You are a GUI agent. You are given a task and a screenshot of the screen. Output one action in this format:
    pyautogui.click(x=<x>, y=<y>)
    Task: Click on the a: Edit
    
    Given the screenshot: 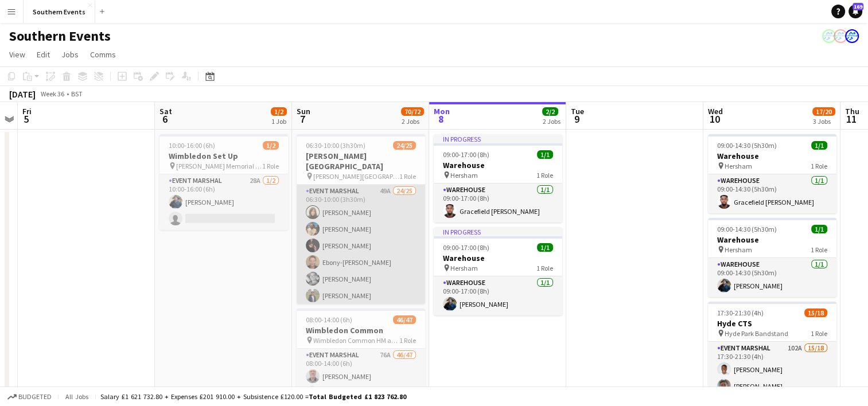 What is the action you would take?
    pyautogui.click(x=43, y=55)
    